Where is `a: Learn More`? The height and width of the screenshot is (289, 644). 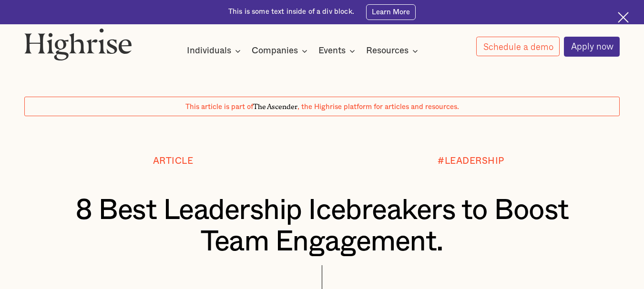
a: Learn More is located at coordinates (391, 12).